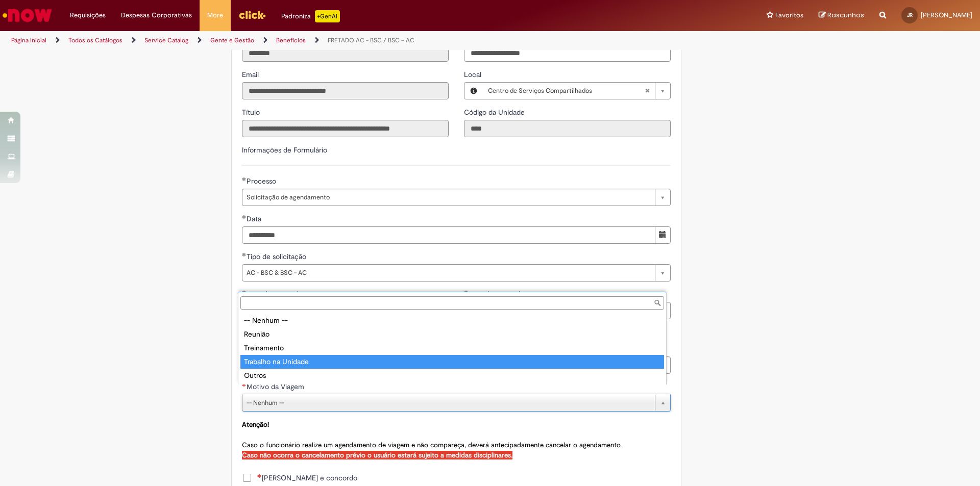 The image size is (980, 486). What do you see at coordinates (452, 320) in the screenshot?
I see `div: -- Nenhum --` at bounding box center [452, 320].